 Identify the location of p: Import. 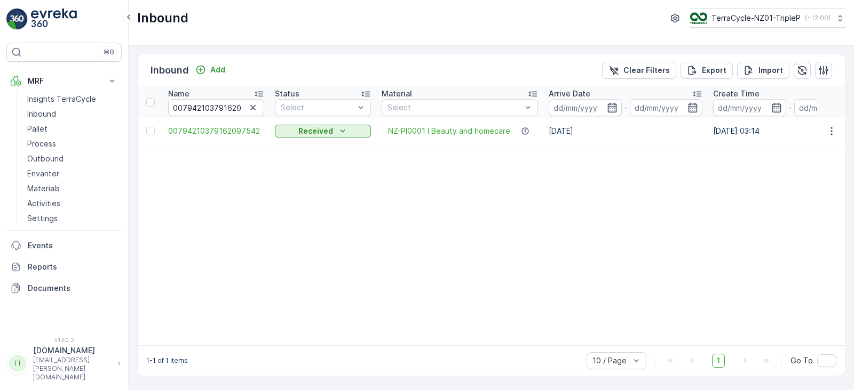
(770, 70).